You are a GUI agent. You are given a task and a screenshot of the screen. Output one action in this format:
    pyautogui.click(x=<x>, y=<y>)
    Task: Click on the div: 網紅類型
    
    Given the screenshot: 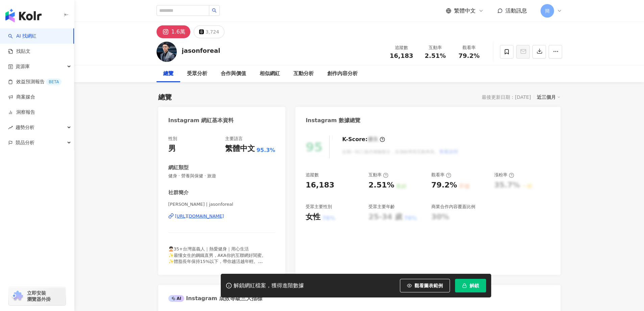 What is the action you would take?
    pyautogui.click(x=179, y=168)
    